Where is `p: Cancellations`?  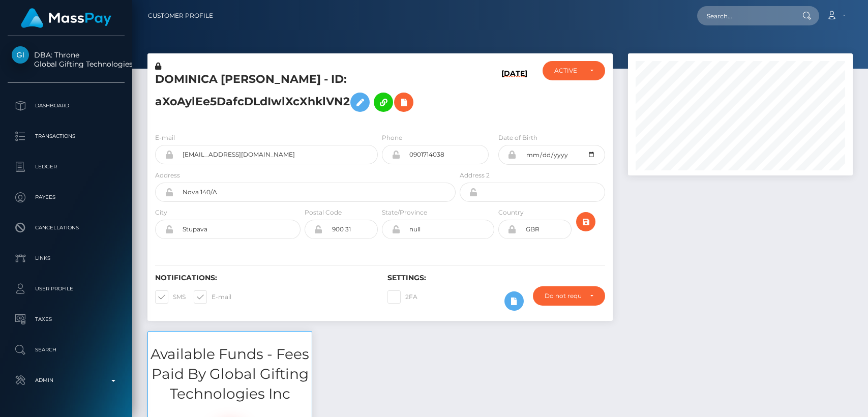
p: Cancellations is located at coordinates (66, 228).